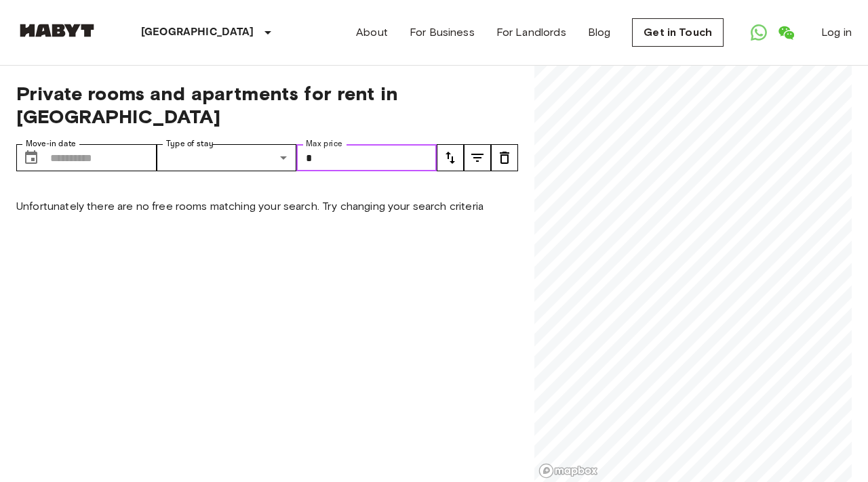 Image resolution: width=868 pixels, height=482 pixels. I want to click on a: Blog, so click(599, 32).